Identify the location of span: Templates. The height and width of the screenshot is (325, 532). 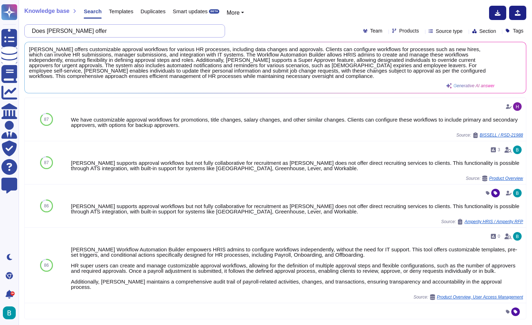
(121, 11).